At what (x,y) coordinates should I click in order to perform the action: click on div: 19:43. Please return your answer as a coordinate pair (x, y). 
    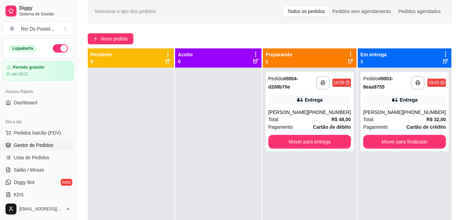
    Looking at the image, I should click on (434, 83).